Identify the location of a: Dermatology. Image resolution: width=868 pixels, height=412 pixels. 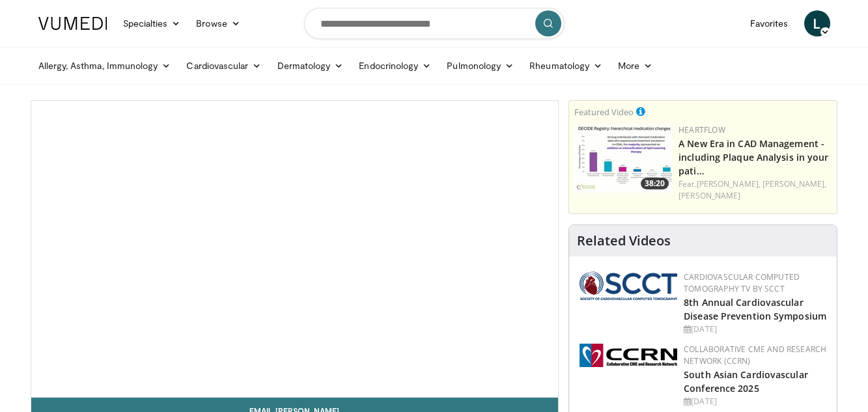
(311, 66).